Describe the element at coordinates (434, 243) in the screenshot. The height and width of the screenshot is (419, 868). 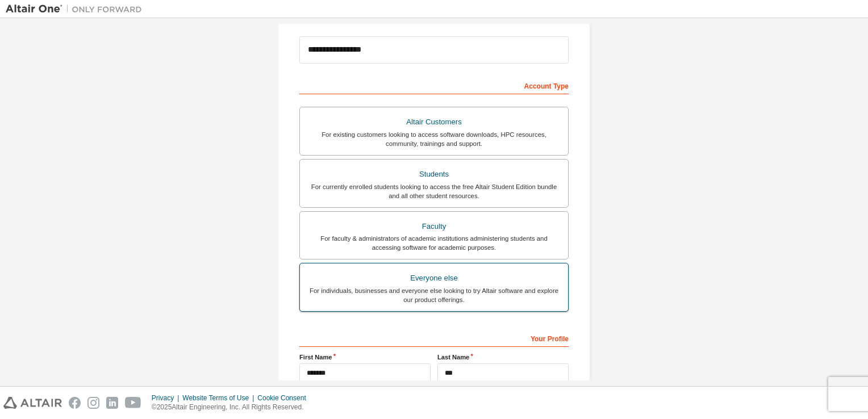
I see `div: For faculty & administrators of academic institutions administering students and accessing softwa...` at that location.